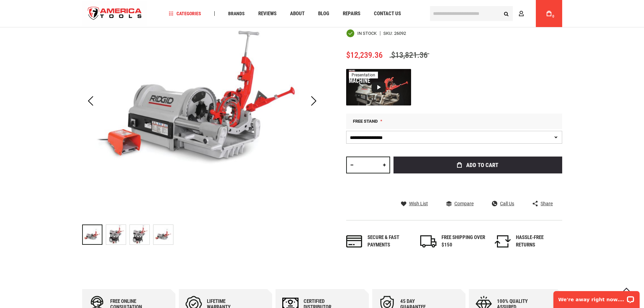 The image size is (644, 308). I want to click on img: payments, so click(354, 241).